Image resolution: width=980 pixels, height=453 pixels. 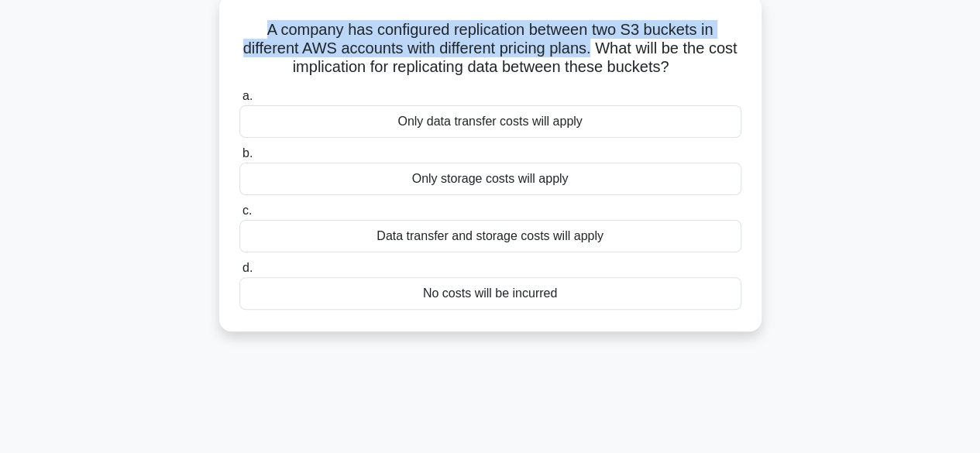 I want to click on span: a., so click(x=247, y=95).